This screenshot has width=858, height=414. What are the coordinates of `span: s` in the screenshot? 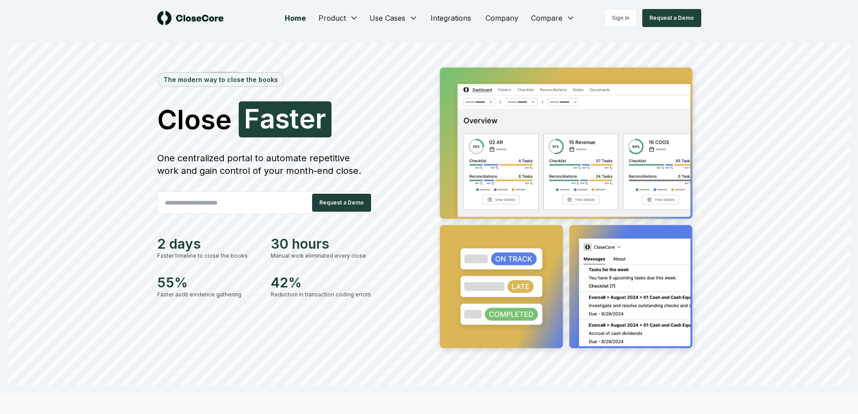 It's located at (282, 118).